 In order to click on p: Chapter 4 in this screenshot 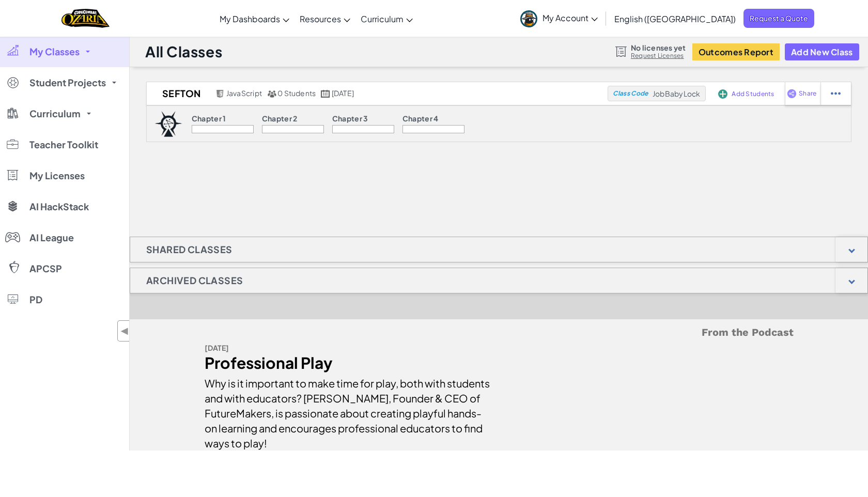, I will do `click(420, 119)`.